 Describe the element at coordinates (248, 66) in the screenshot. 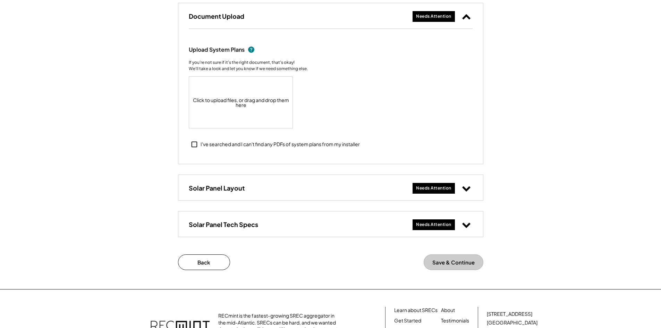

I see `div: If you're not sure if it's the right document, that's okay! We'll take a look and let you know if...` at that location.